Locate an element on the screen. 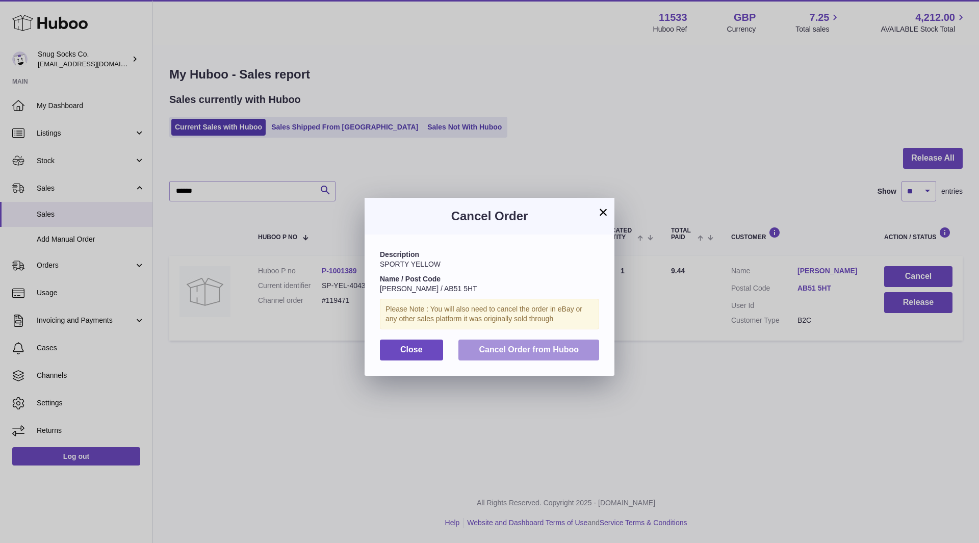  strong: Description is located at coordinates (399, 254).